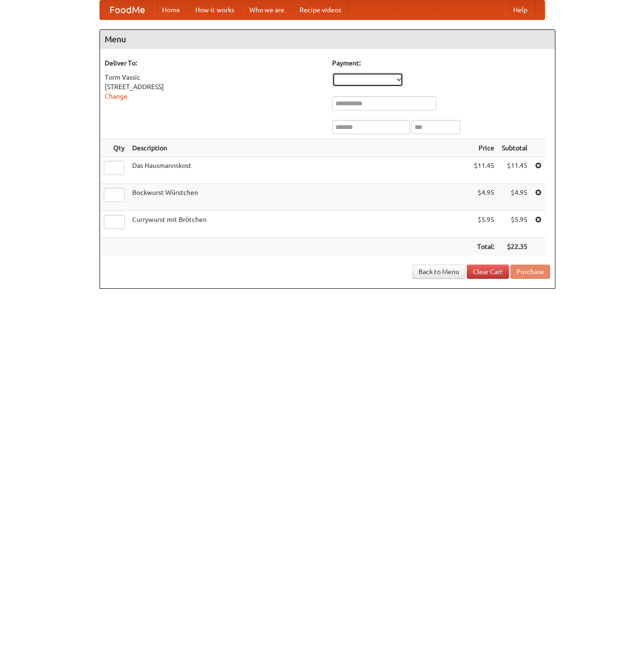 Image resolution: width=644 pixels, height=671 pixels. I want to click on button: Purchase, so click(530, 272).